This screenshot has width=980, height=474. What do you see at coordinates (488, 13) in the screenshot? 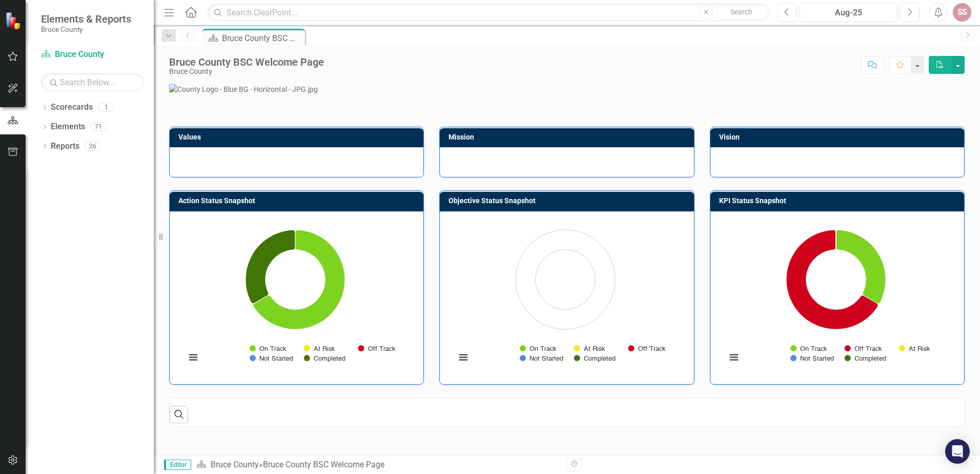
I see `input: Search ClearPoint...` at bounding box center [488, 13].